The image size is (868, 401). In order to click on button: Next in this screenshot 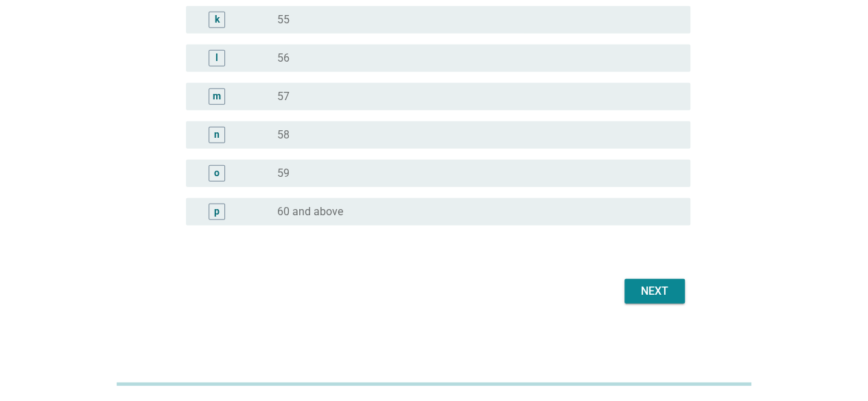, I will do `click(655, 291)`.